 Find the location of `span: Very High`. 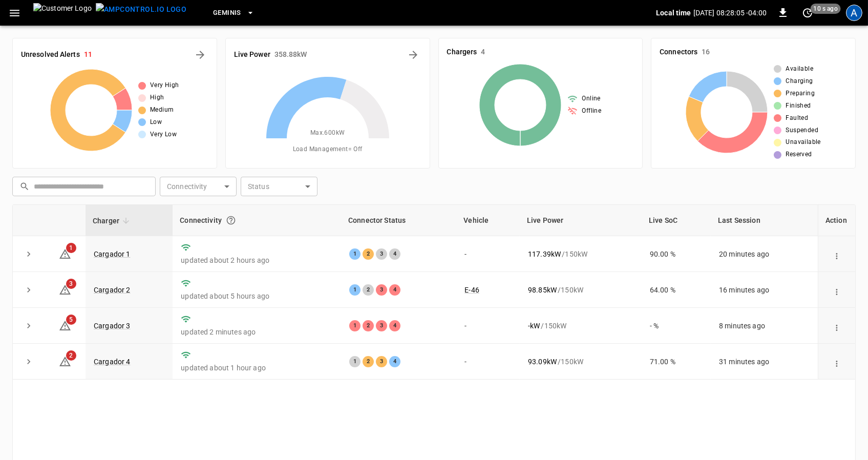

span: Very High is located at coordinates (164, 85).